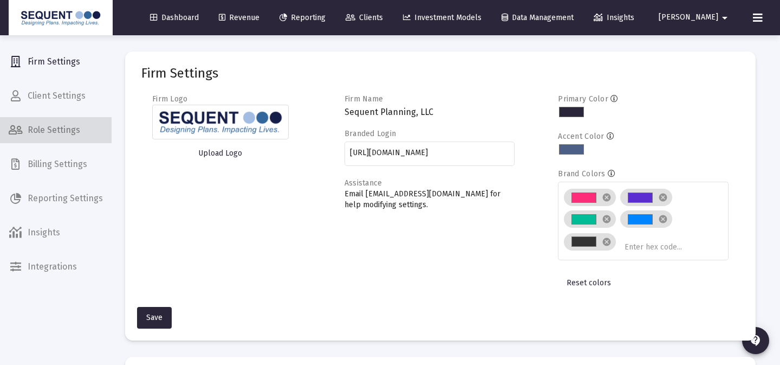 The image size is (780, 365). What do you see at coordinates (220, 153) in the screenshot?
I see `span: Upload Logo` at bounding box center [220, 153].